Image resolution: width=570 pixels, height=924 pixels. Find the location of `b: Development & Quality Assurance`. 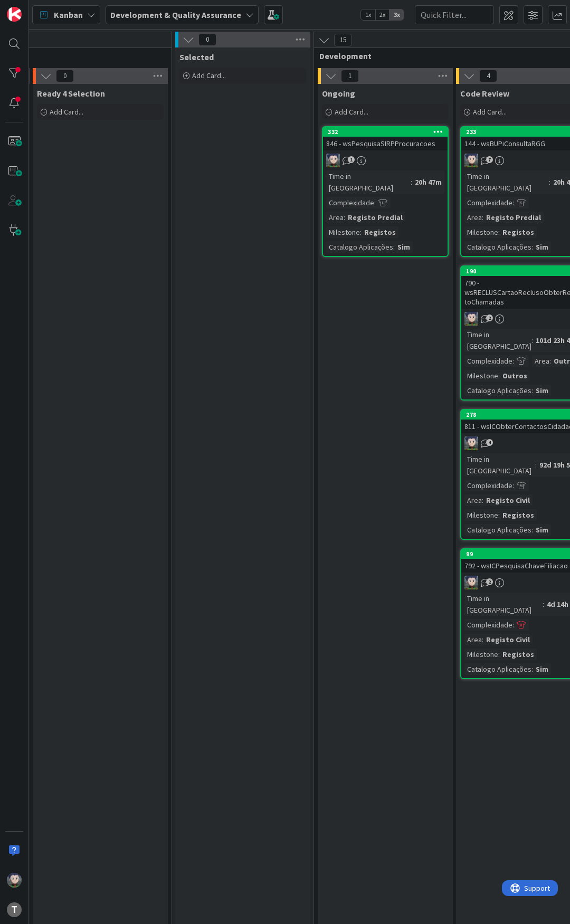

b: Development & Quality Assurance is located at coordinates (176, 15).